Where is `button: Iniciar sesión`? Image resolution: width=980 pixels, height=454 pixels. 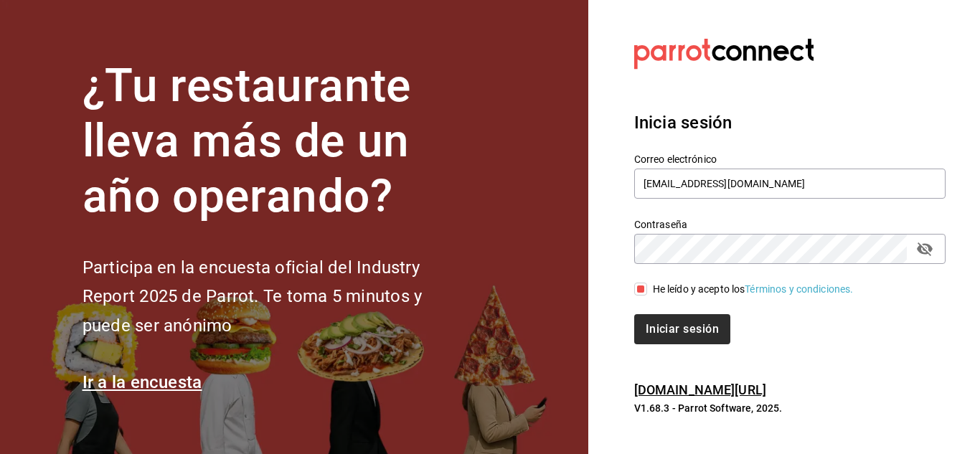
button: Iniciar sesión is located at coordinates (682, 329).